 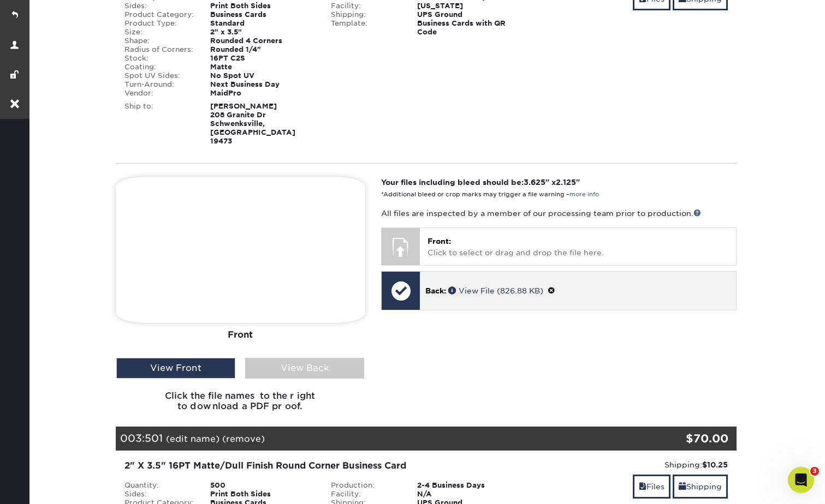 What do you see at coordinates (262, 15) in the screenshot?
I see `div: Business Cards` at bounding box center [262, 15].